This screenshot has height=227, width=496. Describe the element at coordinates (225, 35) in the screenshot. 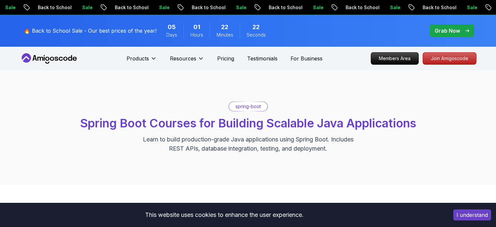

I see `span: Minutes` at that location.